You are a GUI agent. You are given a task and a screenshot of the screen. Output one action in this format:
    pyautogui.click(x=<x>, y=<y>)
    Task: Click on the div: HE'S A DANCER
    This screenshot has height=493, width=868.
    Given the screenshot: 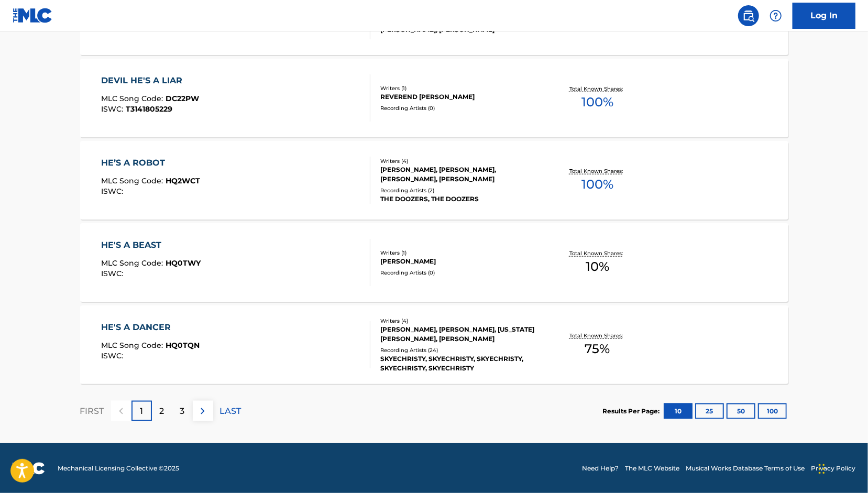 What is the action you would take?
    pyautogui.click(x=150, y=327)
    